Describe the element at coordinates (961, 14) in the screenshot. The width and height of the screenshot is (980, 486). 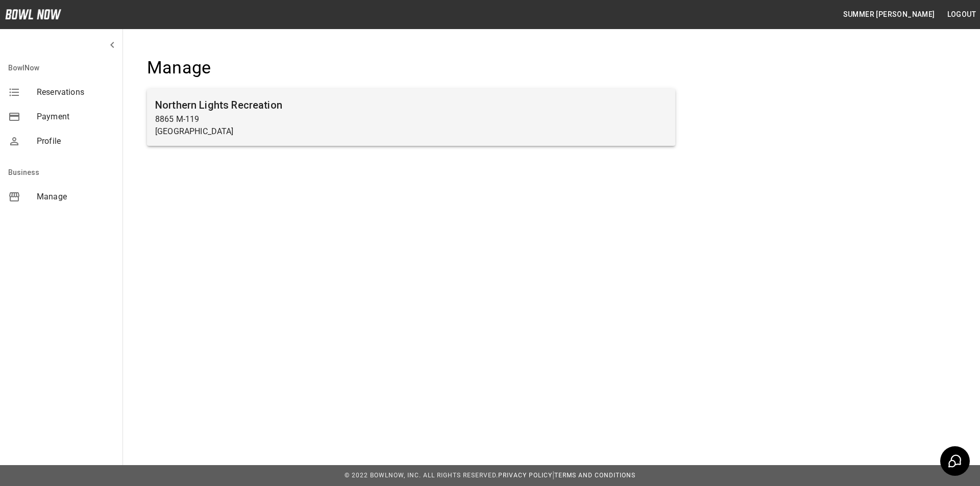
I see `button: Logout` at that location.